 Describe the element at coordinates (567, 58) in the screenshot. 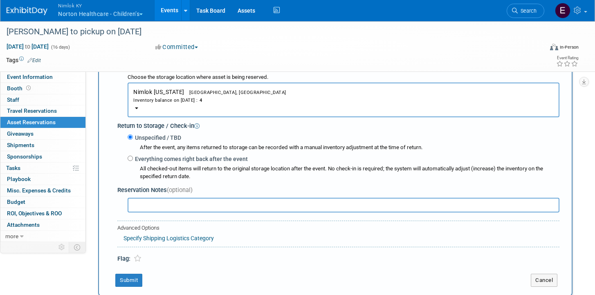

I see `div: Event Rating` at that location.